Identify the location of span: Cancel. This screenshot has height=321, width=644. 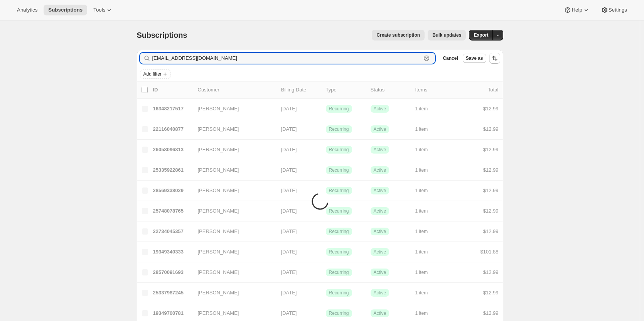
(450, 59).